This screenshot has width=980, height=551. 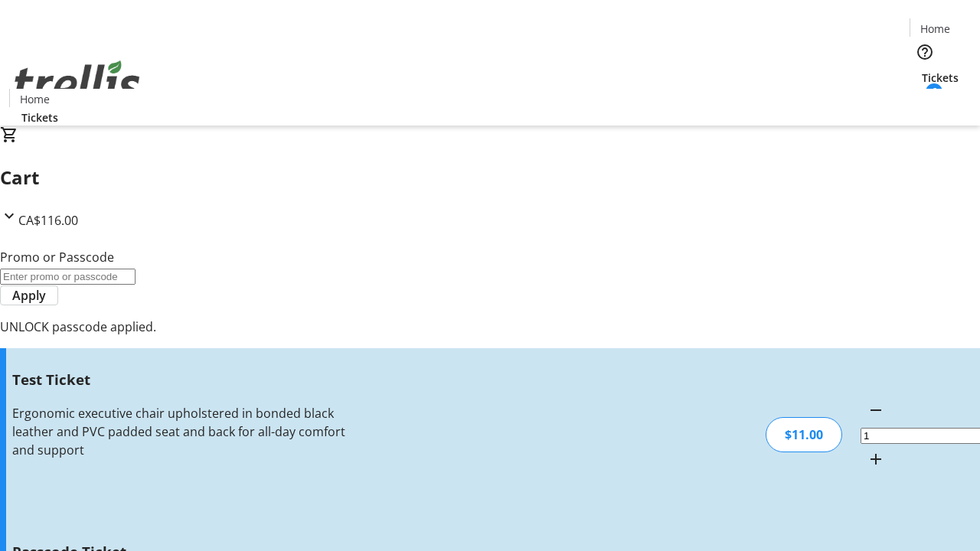 What do you see at coordinates (179, 431) in the screenshot?
I see `div: Ergonomic executive chair upholstered in bonded black leather and PVC padded seat and back for al...` at bounding box center [179, 431].